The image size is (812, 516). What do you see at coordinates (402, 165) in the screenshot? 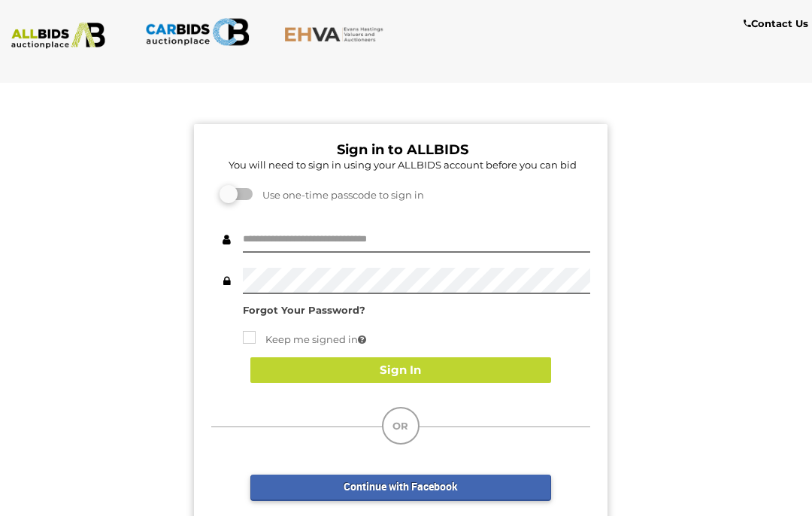
I see `h5: You will need to sign in using your ALLBIDS account before you can bid` at bounding box center [402, 165].